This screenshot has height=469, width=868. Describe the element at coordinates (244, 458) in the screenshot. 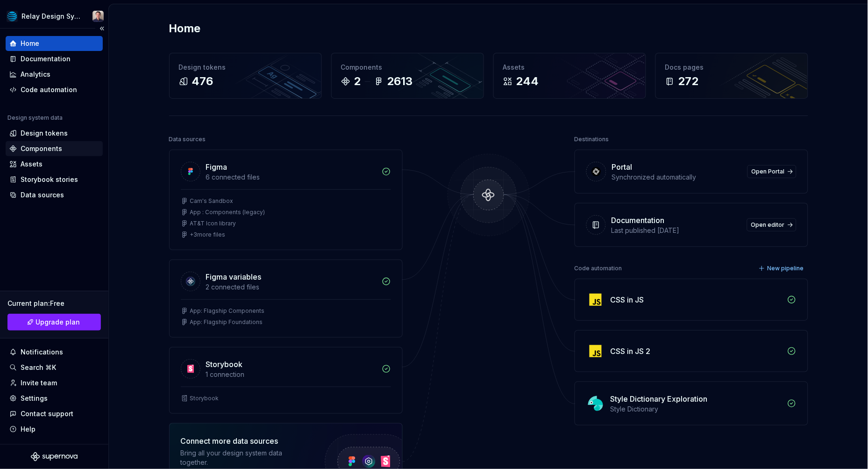

I see `div: Bring all your design system data together.` at that location.